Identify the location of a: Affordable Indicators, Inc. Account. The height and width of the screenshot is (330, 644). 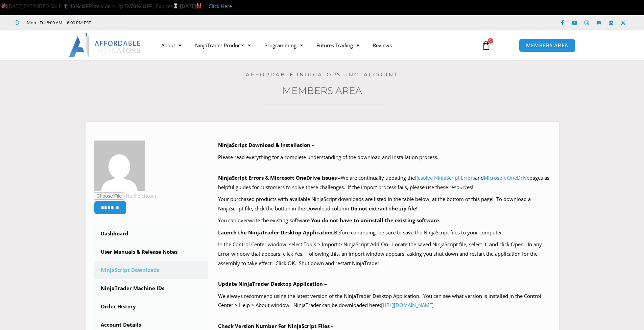
(322, 74).